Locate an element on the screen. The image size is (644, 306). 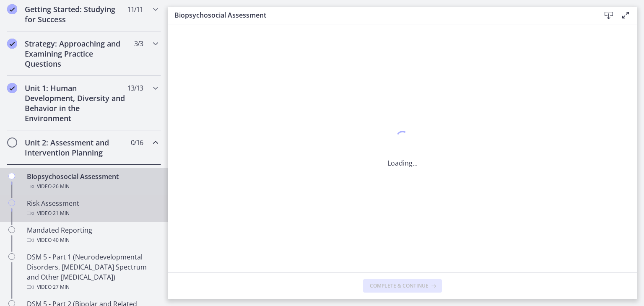
span: · 27 min is located at coordinates (60, 287).